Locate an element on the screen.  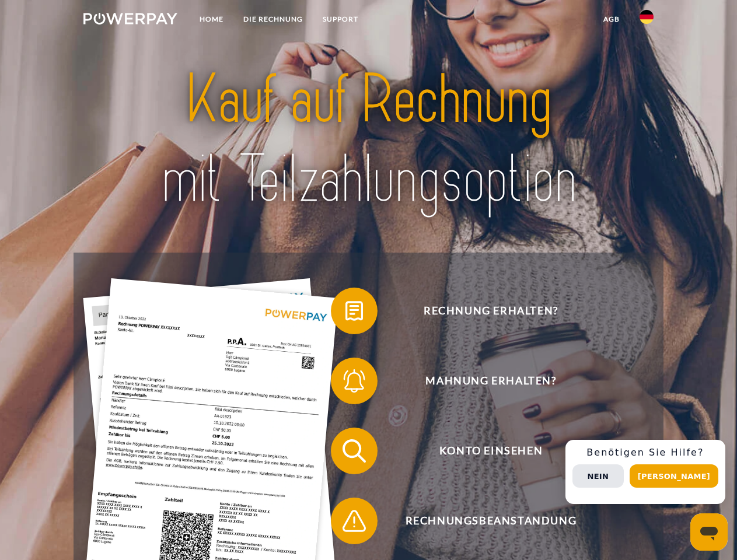
span: Konto einsehen is located at coordinates (491, 451).